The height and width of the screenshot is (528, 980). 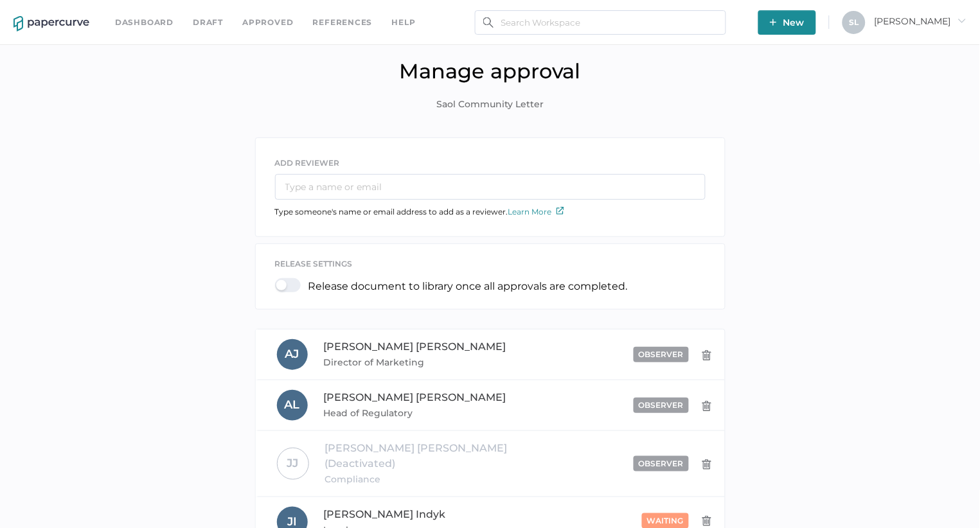 I want to click on span: Saol Community Letter, so click(x=490, y=105).